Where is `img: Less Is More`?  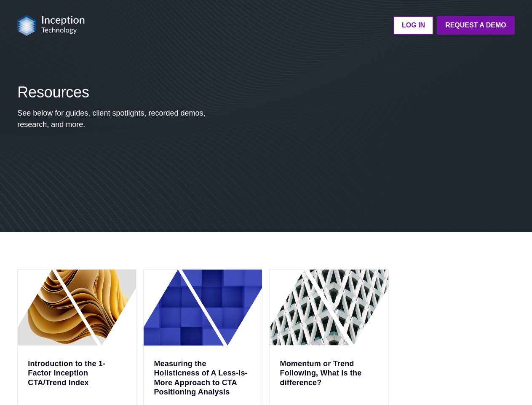 img: Less Is More is located at coordinates (203, 307).